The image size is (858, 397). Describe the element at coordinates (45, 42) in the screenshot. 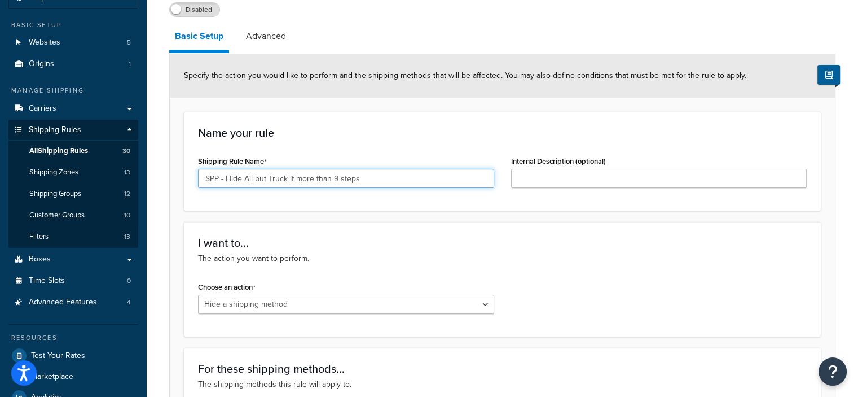

I see `span: Websites` at that location.